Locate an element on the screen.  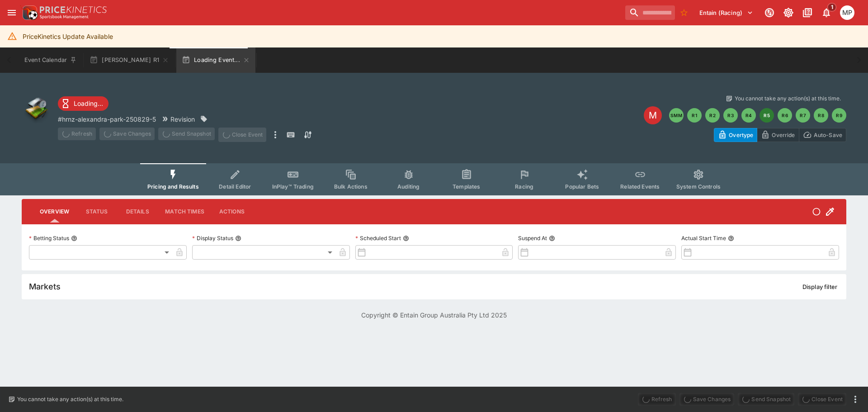
button: Display filter is located at coordinates (820, 287).